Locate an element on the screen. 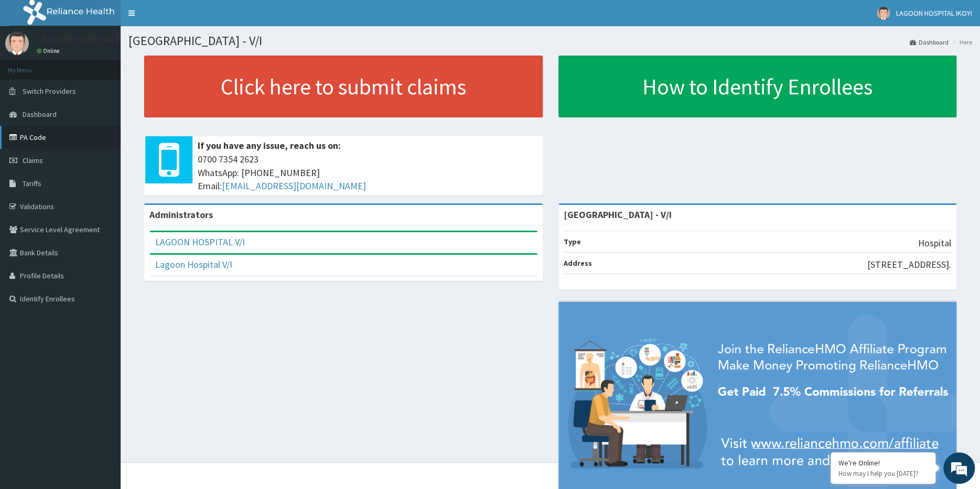  b: Address is located at coordinates (578, 263).